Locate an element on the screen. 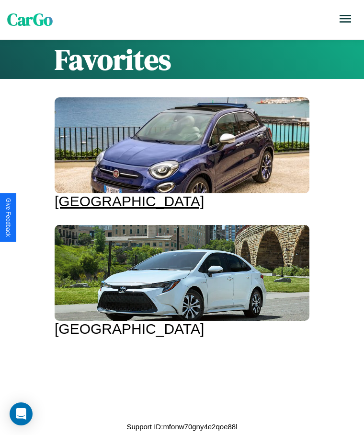 This screenshot has height=435, width=364. div: Open Intercom Messenger is located at coordinates (21, 414).